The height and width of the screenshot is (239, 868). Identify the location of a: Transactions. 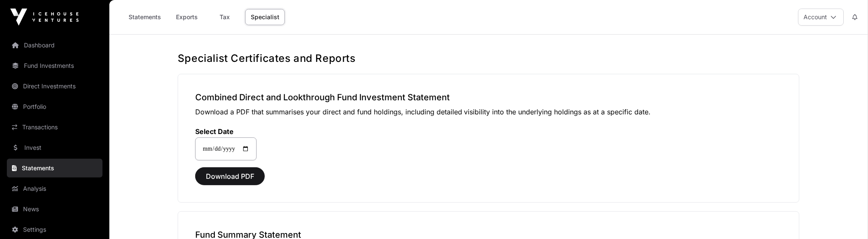
(55, 127).